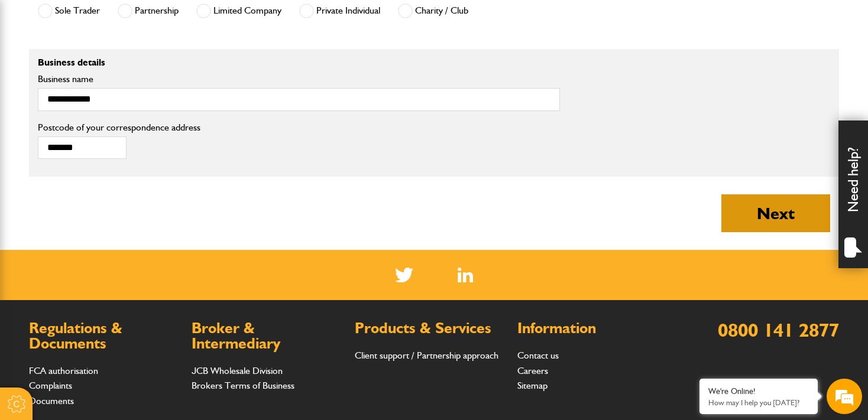 Image resolution: width=868 pixels, height=420 pixels. Describe the element at coordinates (128, 127) in the screenshot. I see `label: Postcode of your correspondence address` at that location.